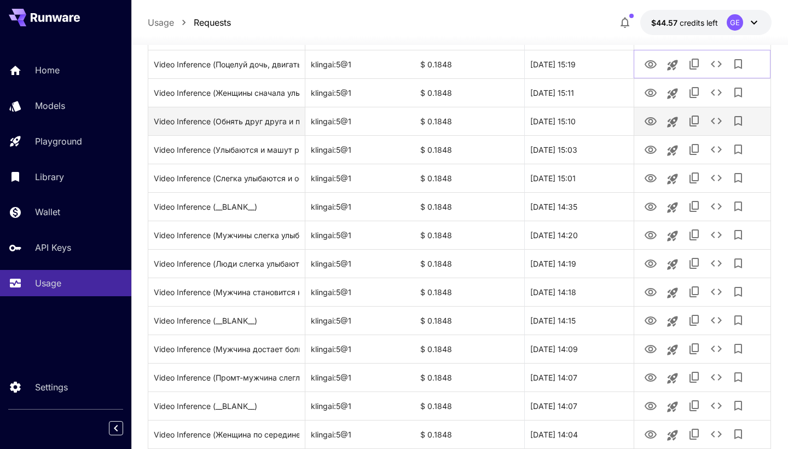 Image resolution: width=788 pixels, height=449 pixels. Describe the element at coordinates (579, 348) in the screenshot. I see `div: 01 Oct, 2025 14:09` at that location.